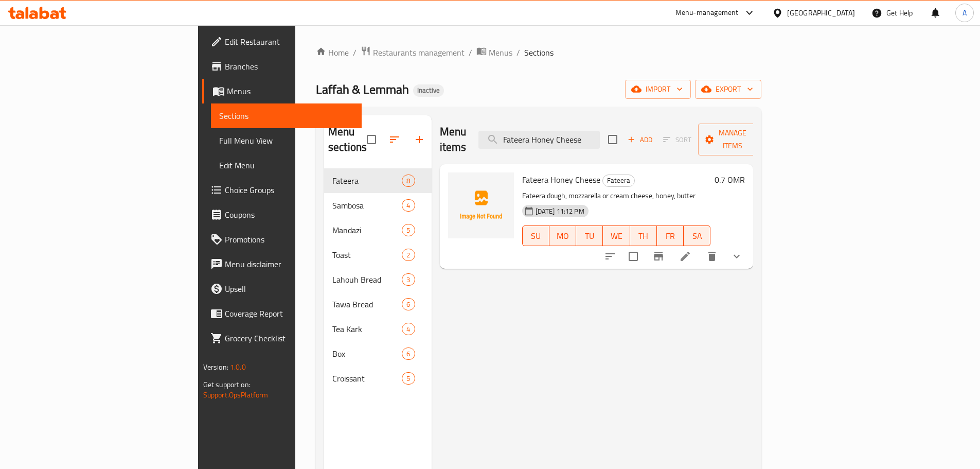  I want to click on span: Mandazi, so click(367, 230).